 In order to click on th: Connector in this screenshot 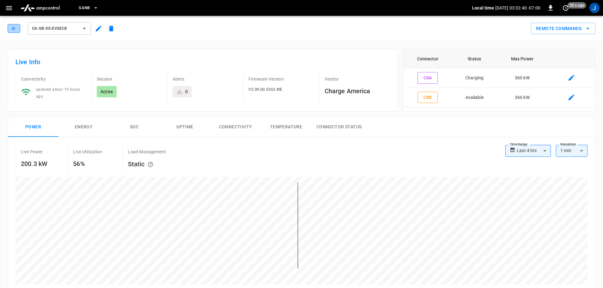, I will do `click(427, 59)`.